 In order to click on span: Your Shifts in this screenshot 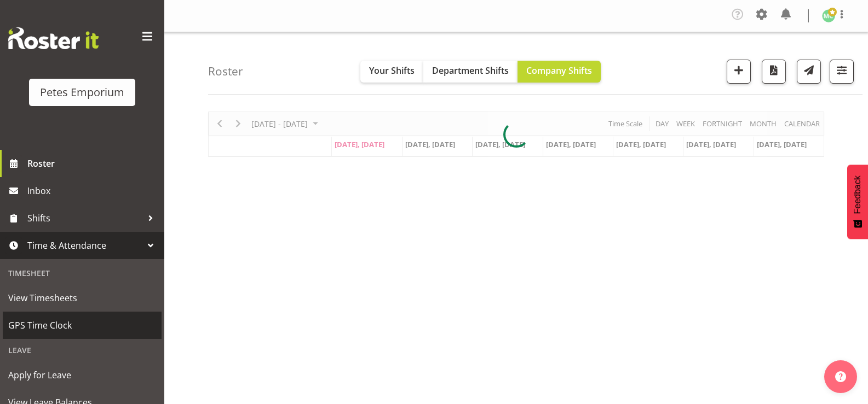, I will do `click(392, 70)`.